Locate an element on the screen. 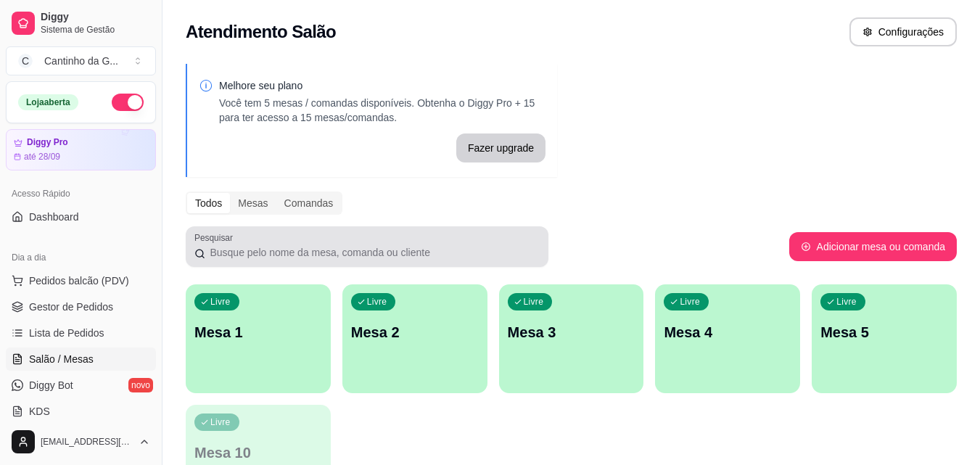  p: Mesa 3 is located at coordinates (572, 332).